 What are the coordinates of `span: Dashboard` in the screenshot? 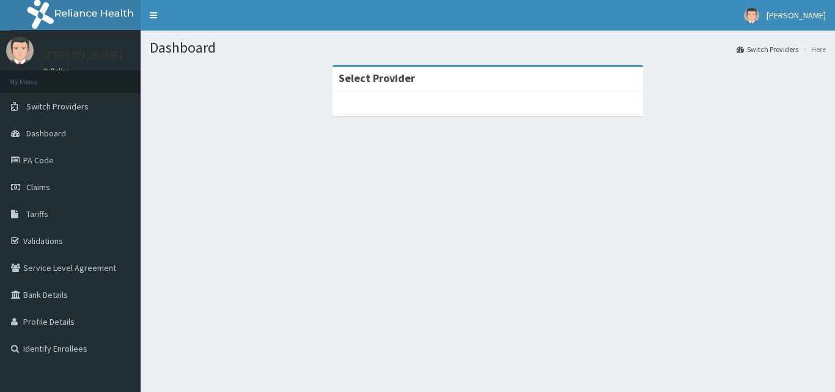 It's located at (46, 133).